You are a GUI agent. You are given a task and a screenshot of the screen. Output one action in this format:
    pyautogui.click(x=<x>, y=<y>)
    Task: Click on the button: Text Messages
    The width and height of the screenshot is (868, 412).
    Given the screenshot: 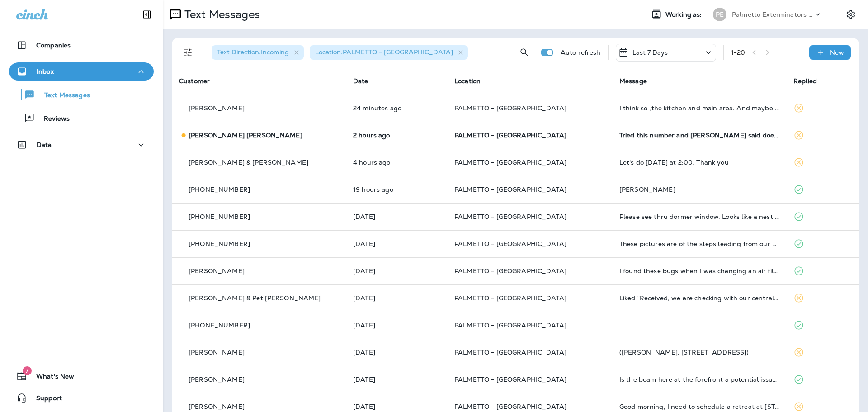 What is the action you would take?
    pyautogui.click(x=81, y=94)
    